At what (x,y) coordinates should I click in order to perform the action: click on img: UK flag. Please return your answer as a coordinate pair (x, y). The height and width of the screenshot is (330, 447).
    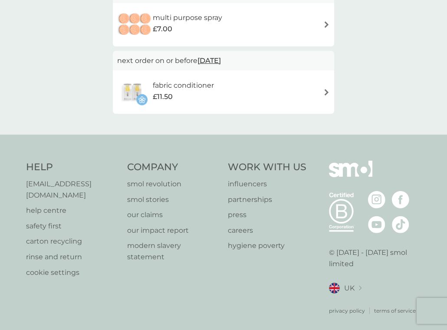
    Looking at the image, I should click on (334, 288).